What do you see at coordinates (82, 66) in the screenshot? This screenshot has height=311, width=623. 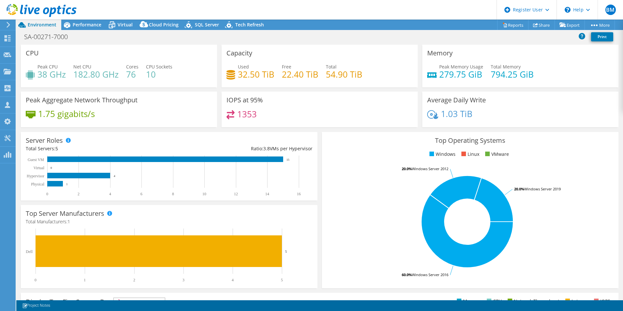 I see `span: Net CPU` at bounding box center [82, 66].